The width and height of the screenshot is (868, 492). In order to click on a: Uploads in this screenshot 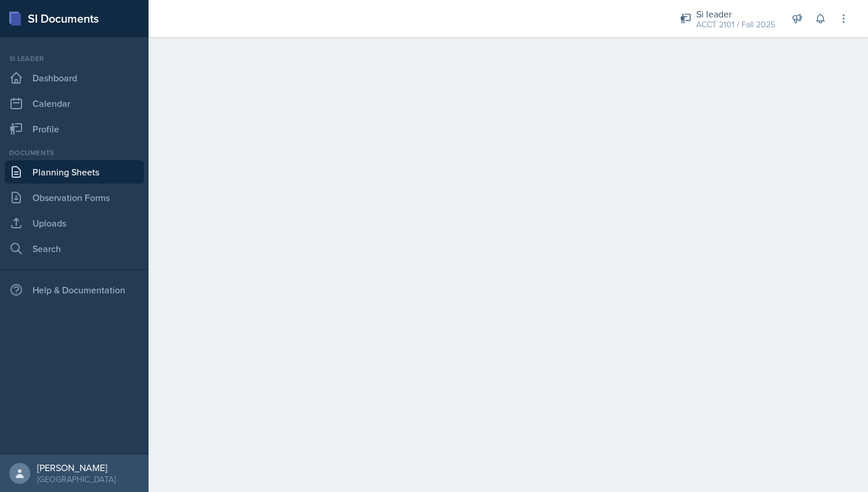, I will do `click(74, 223)`.